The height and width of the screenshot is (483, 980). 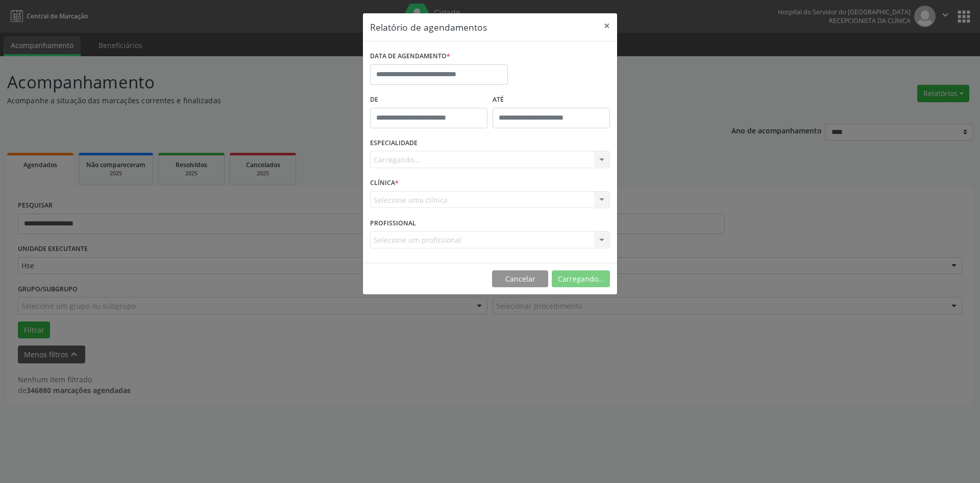 I want to click on label: ESPECIALIDADE, so click(x=394, y=143).